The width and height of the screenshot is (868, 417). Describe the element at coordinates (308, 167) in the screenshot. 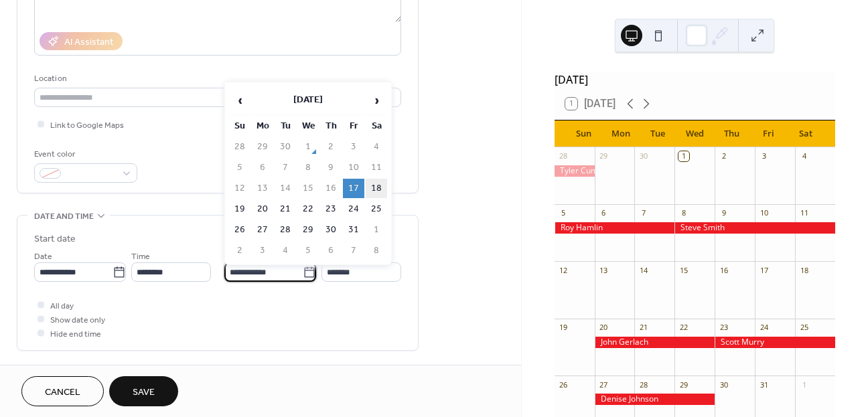

I see `td: 8` at that location.